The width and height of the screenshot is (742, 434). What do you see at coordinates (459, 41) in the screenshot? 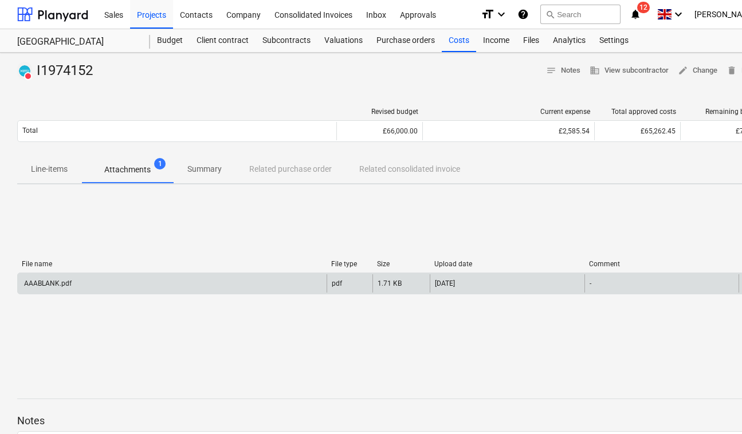
I see `a: Costs` at bounding box center [459, 41].